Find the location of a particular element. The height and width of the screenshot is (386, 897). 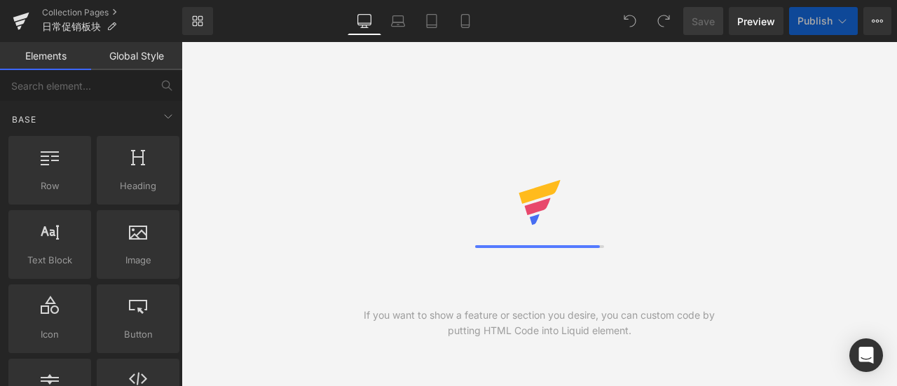

span: Save is located at coordinates (703, 21).